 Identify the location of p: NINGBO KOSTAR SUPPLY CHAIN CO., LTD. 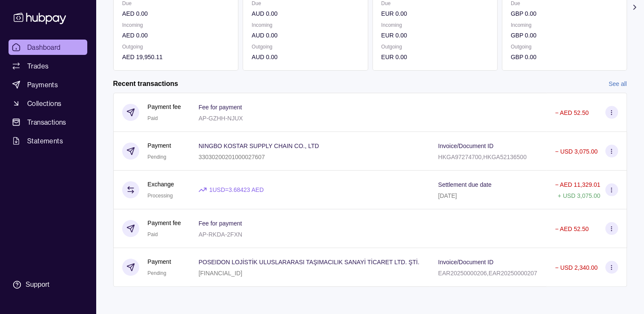
(258, 146).